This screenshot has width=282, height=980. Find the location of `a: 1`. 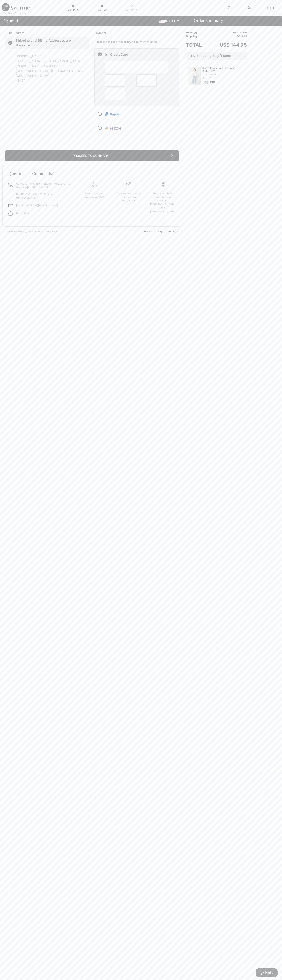

a: 1 is located at coordinates (269, 8).